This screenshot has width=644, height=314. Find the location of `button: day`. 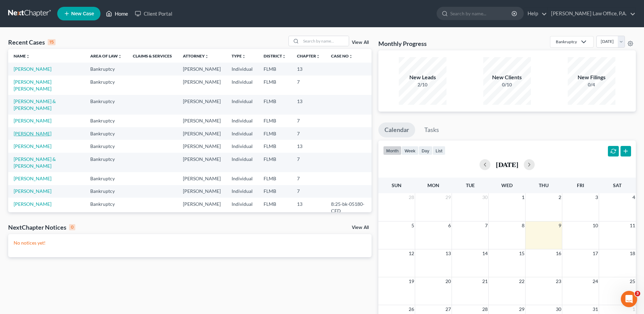

button: day is located at coordinates (425, 150).